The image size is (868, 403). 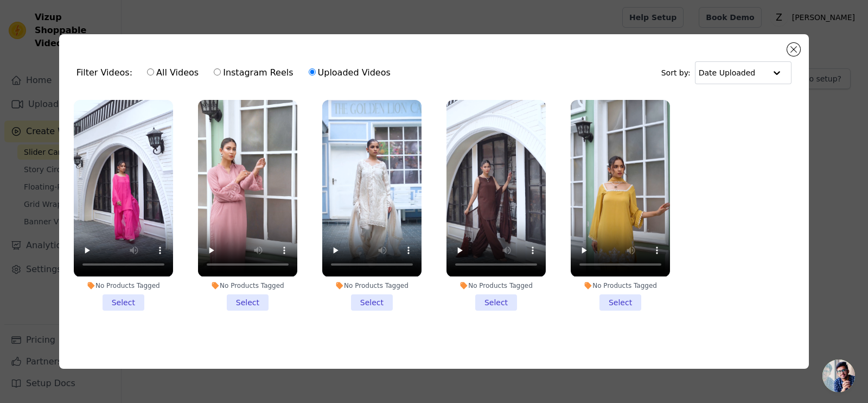 I want to click on label: Instagram Reels, so click(x=254, y=73).